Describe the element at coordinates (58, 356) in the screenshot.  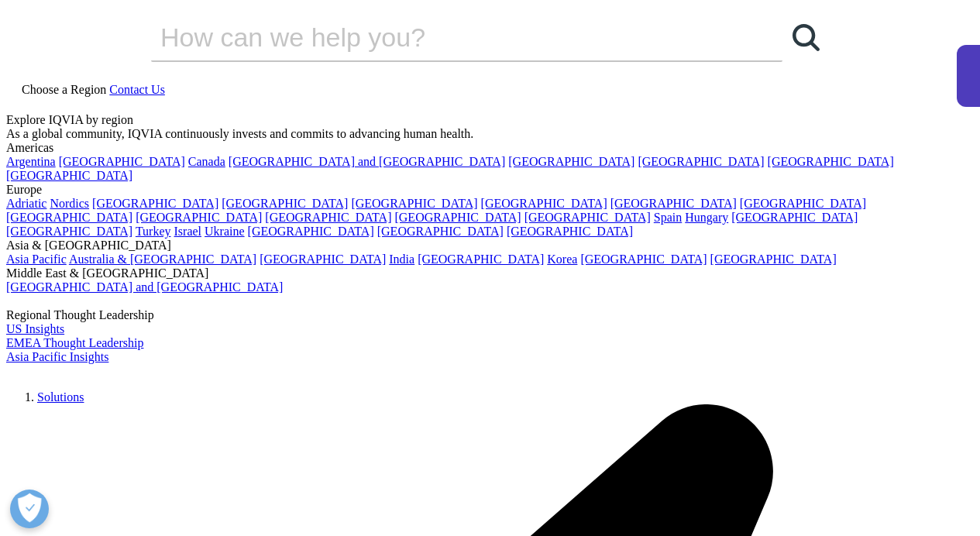
I see `a: Asia Pacific Insights` at that location.